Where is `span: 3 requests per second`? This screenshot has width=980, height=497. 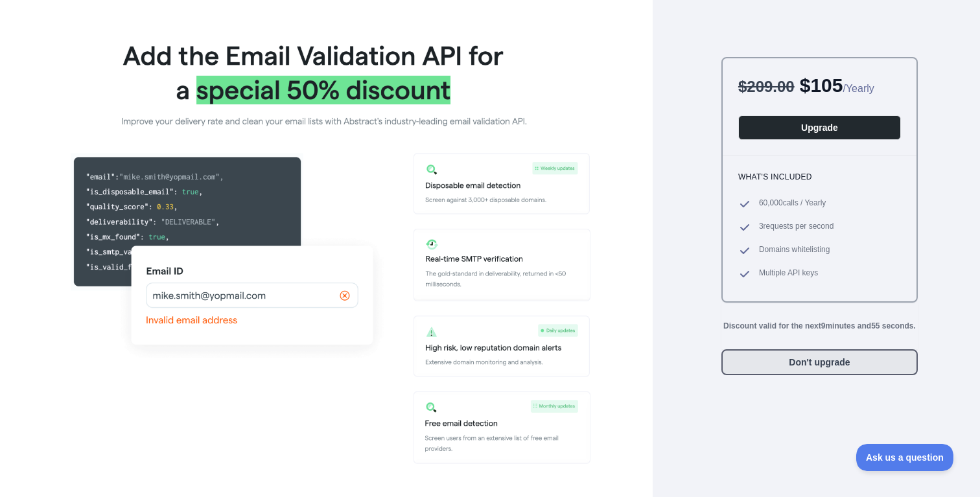 span: 3 requests per second is located at coordinates (796, 228).